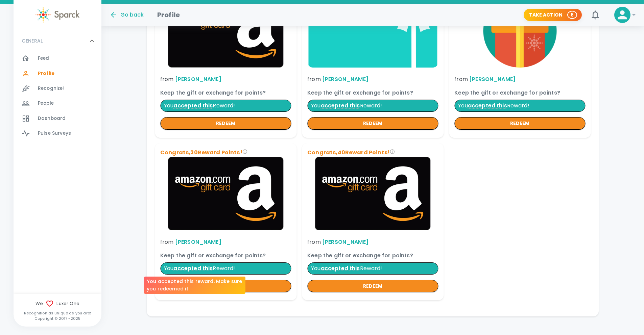 The width and height of the screenshot is (644, 335). What do you see at coordinates (58, 133) in the screenshot?
I see `div: Pulse Surveys` at bounding box center [58, 133].